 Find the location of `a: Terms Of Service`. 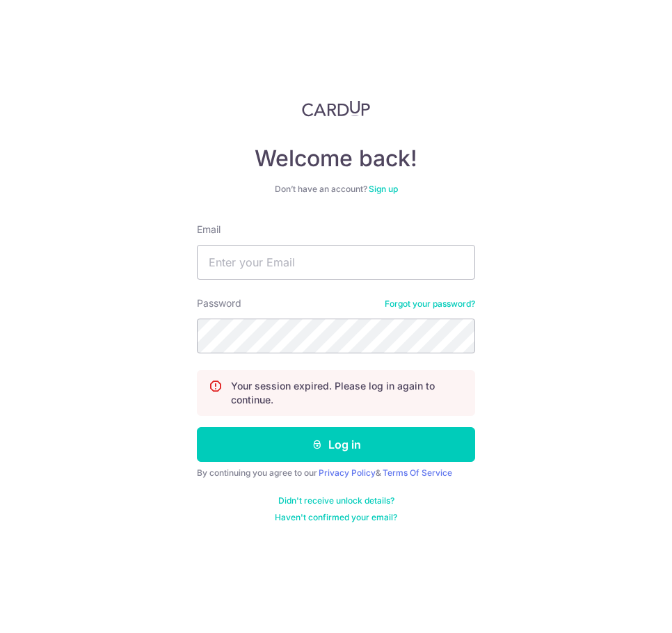

a: Terms Of Service is located at coordinates (417, 472).